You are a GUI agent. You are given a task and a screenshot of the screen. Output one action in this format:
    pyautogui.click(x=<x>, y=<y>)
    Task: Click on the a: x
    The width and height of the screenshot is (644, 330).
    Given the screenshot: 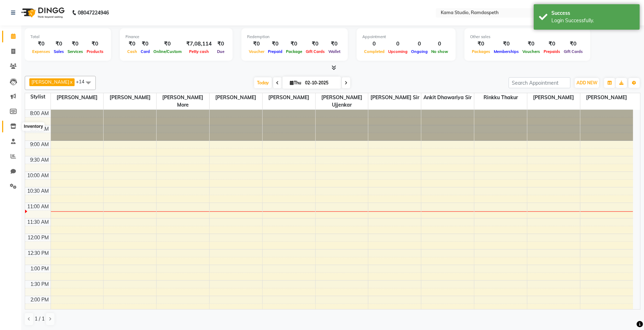 What is the action you would take?
    pyautogui.click(x=71, y=82)
    